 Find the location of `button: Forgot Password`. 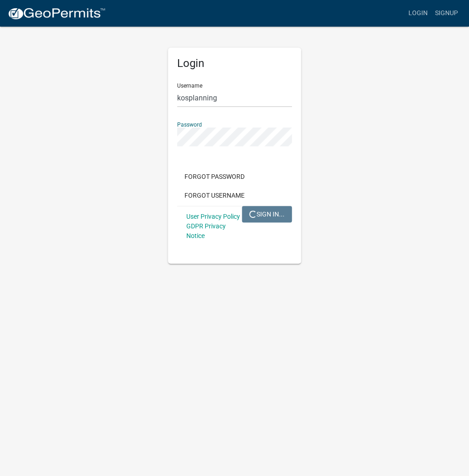

button: Forgot Password is located at coordinates (214, 177).